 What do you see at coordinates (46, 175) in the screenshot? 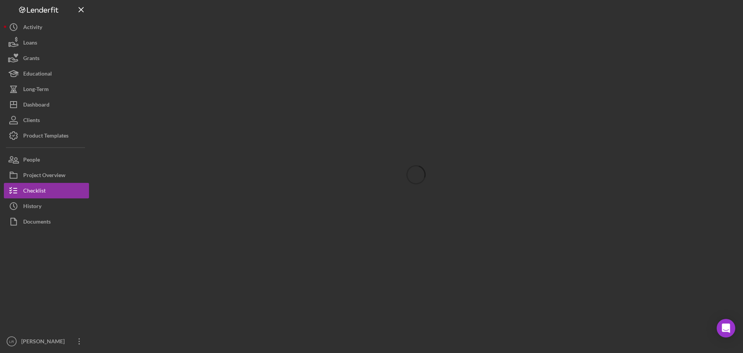
I see `button: Project Overview` at bounding box center [46, 175].